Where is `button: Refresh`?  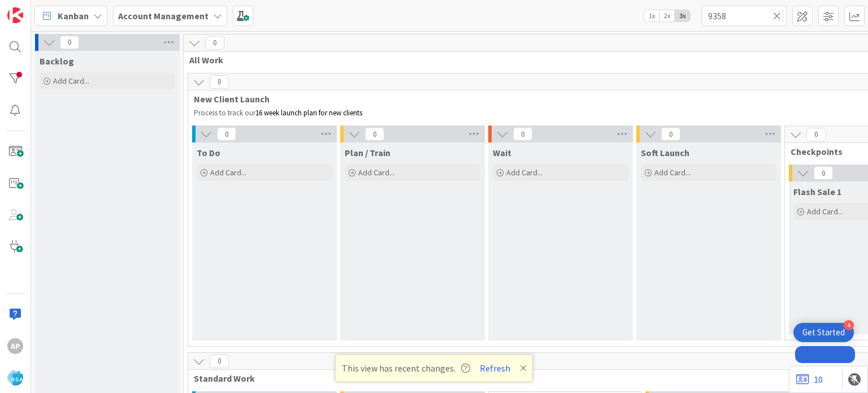 button: Refresh is located at coordinates (495, 368).